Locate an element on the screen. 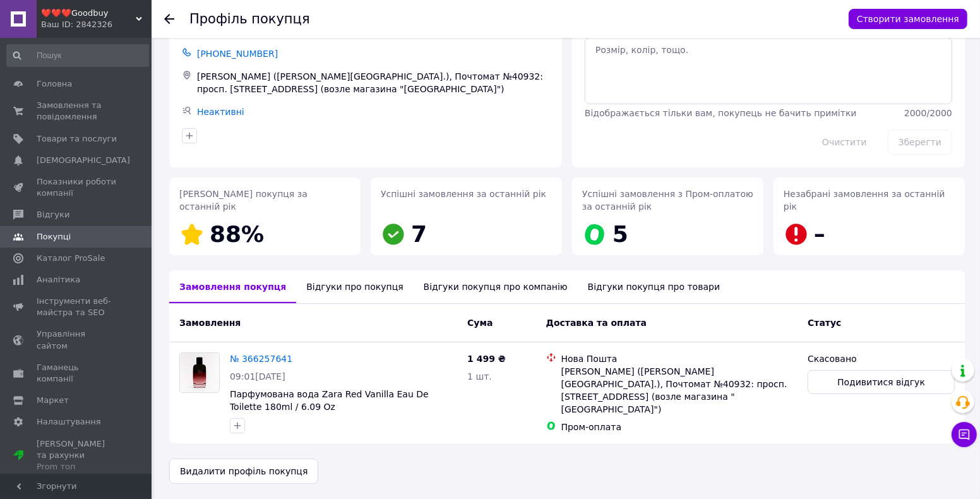  div: Скасовано is located at coordinates (881, 358).